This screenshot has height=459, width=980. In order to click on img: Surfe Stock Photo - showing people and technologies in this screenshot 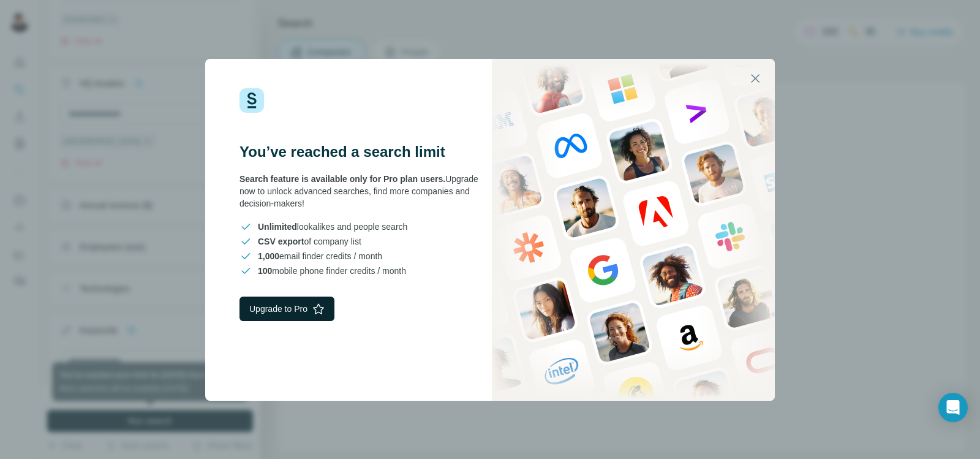, I will do `click(634, 230)`.